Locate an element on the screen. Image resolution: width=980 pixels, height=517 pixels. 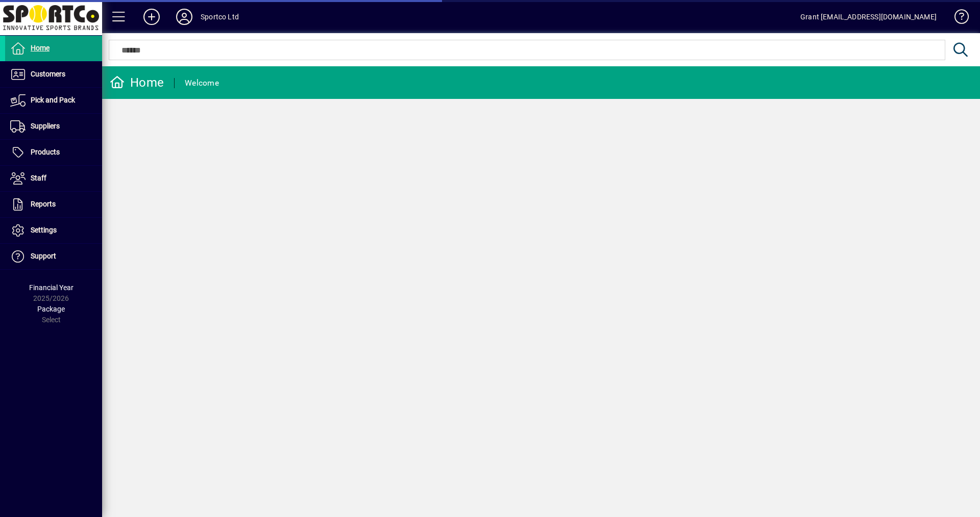
a: Support is located at coordinates (54, 257).